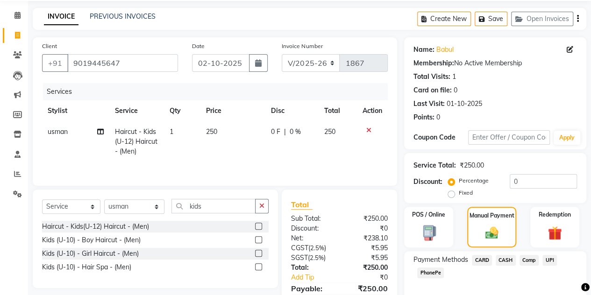 The width and height of the screenshot is (591, 295). Describe the element at coordinates (492, 216) in the screenshot. I see `label: Manual Payment` at that location.